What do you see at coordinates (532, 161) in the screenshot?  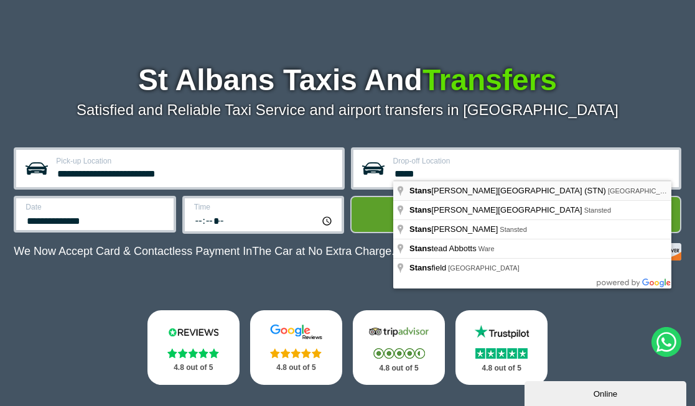 I see `label: Drop-off Location` at bounding box center [532, 161].